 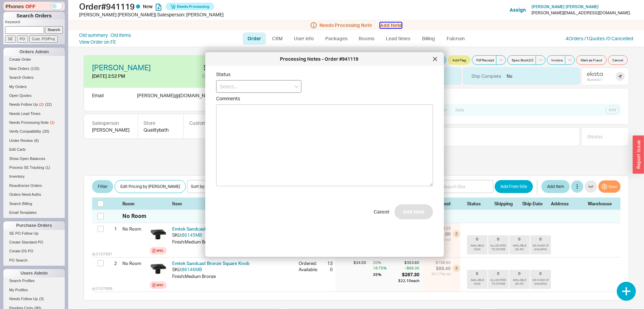 What do you see at coordinates (325, 99) in the screenshot?
I see `span: Comments` at bounding box center [325, 99].